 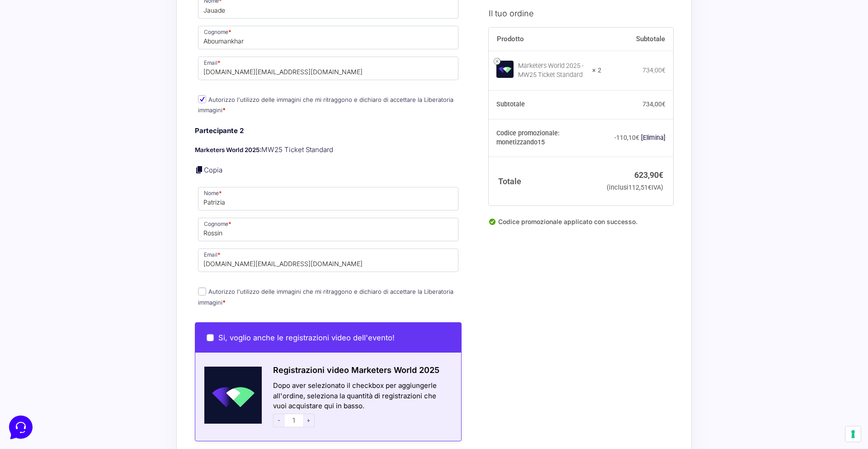 What do you see at coordinates (597, 70) in the screenshot?
I see `strong: × 2` at bounding box center [597, 70].